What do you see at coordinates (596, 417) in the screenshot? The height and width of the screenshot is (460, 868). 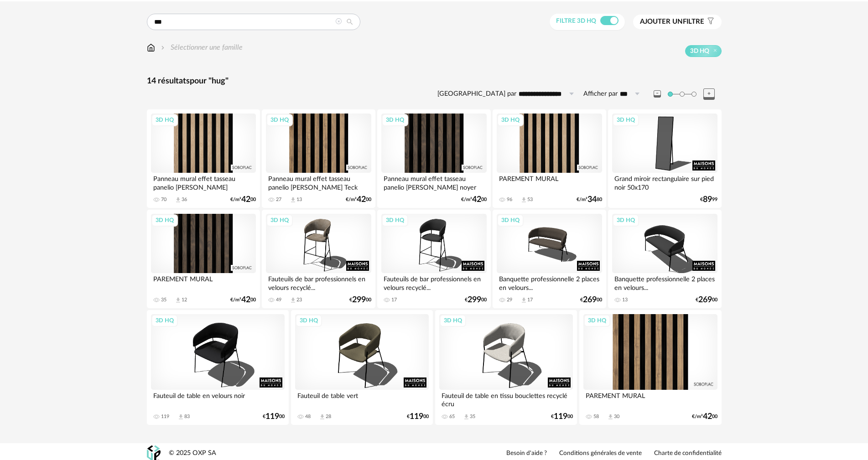 I see `div: 58` at bounding box center [596, 417].